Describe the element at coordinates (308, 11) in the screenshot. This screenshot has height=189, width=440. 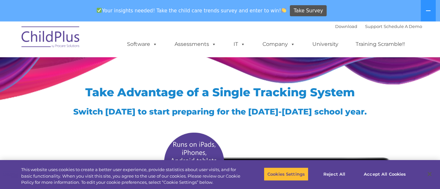
I see `a: Take Survey` at that location.